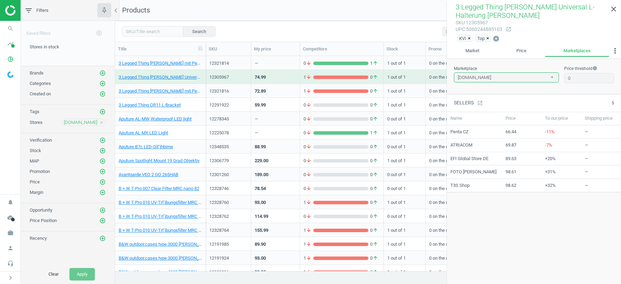 Image resolution: width=621 pixels, height=284 pixels. I want to click on span: 69.87, so click(510, 145).